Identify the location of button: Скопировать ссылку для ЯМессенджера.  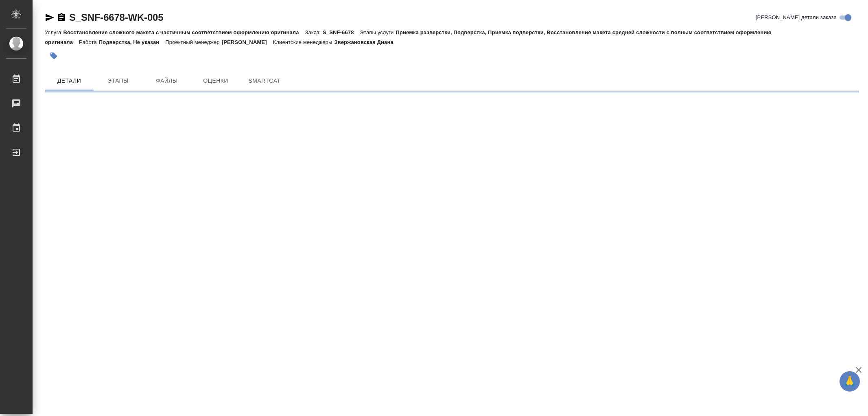
(49, 17).